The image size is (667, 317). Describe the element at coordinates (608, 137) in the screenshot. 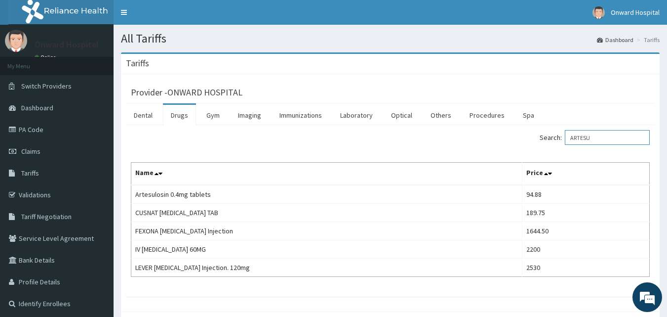

I see `input: Search:` at that location.